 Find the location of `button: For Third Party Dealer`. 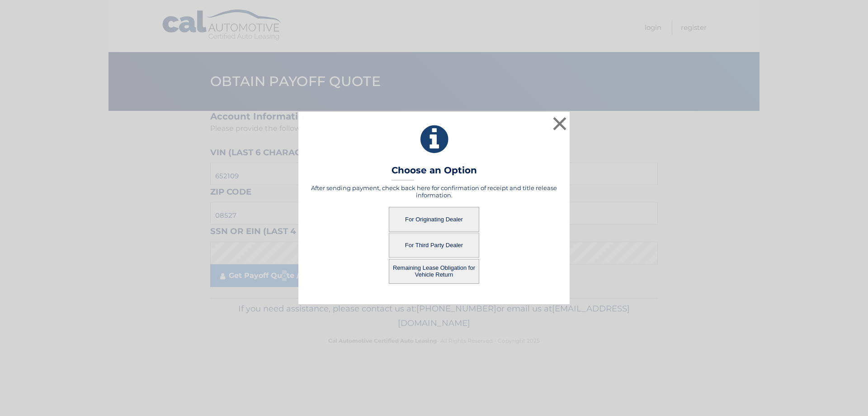

button: For Third Party Dealer is located at coordinates (434, 245).